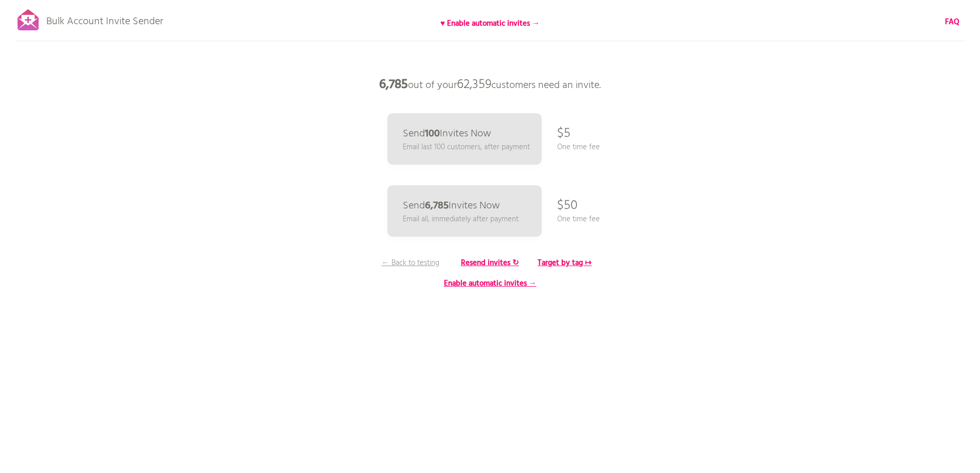  What do you see at coordinates (464, 211) in the screenshot?
I see `a: Send6,785Invites Now Email all, immediately after payment` at bounding box center [464, 211].